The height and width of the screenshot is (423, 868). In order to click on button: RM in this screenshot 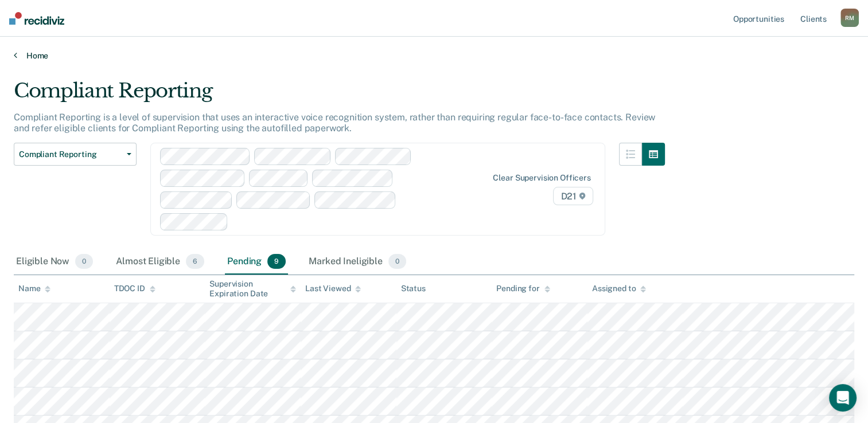, I will do `click(850, 18)`.